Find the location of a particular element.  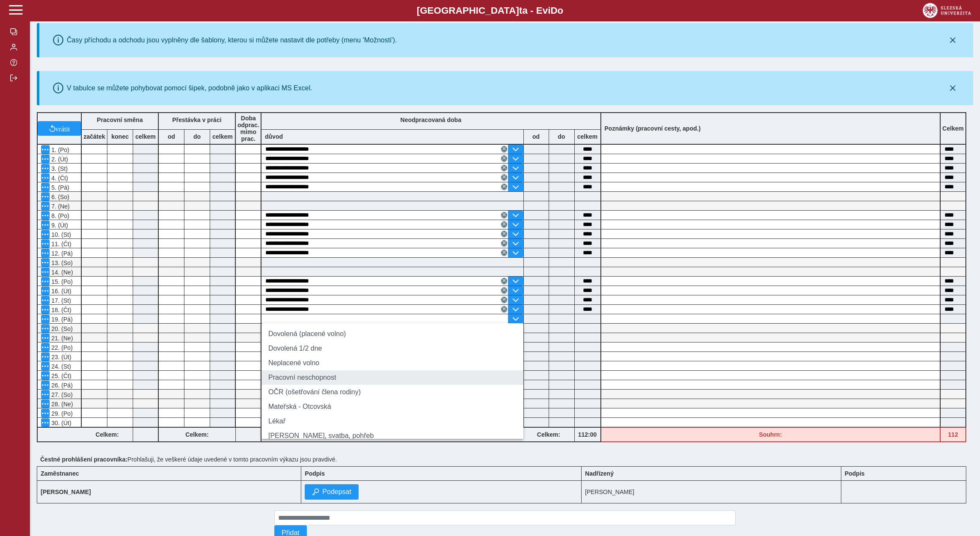

span: 18. (Čt) is located at coordinates (61, 310).